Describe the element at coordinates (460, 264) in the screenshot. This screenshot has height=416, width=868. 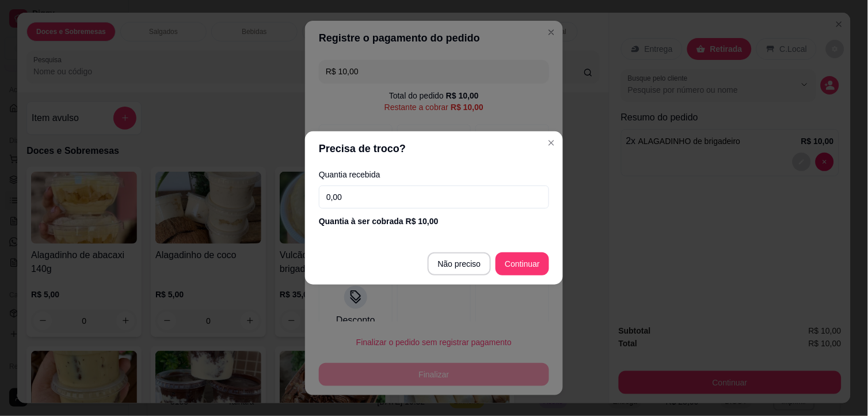
I see `button: Não preciso` at that location.